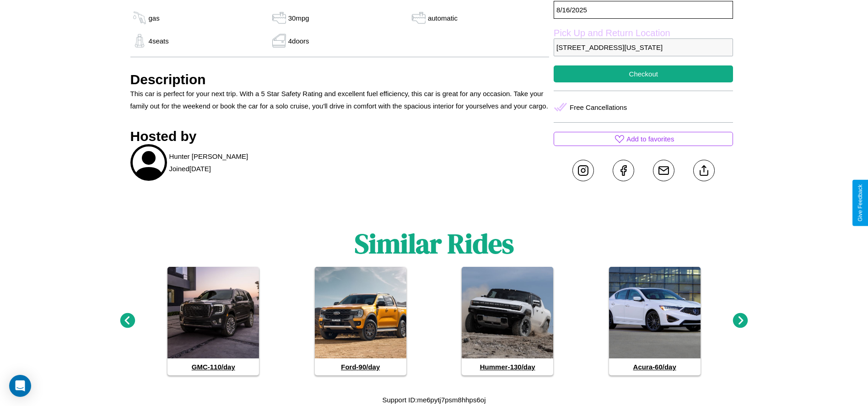  I want to click on p: automatic, so click(442, 18).